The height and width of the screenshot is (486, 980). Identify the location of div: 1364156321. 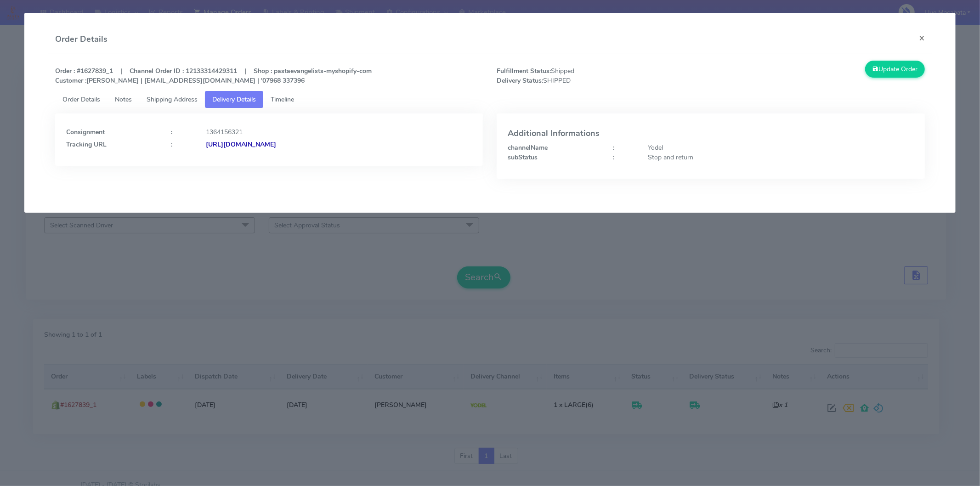
(338, 132).